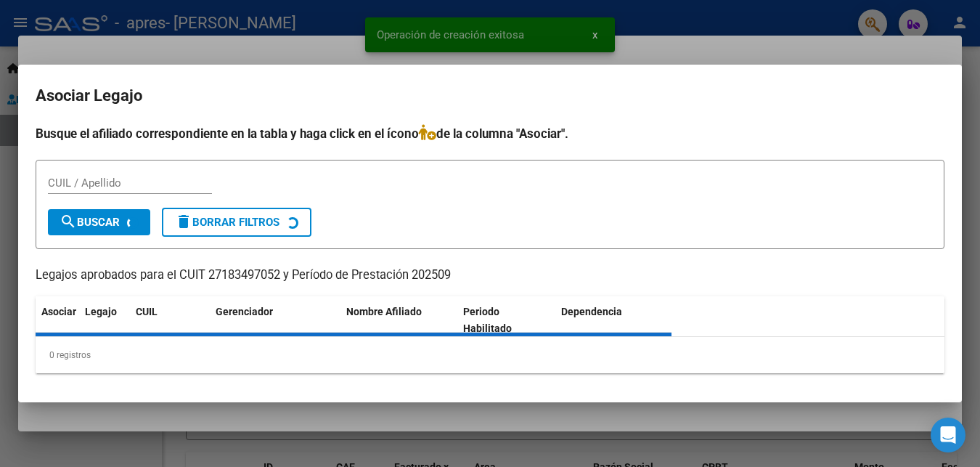 The width and height of the screenshot is (980, 467). Describe the element at coordinates (105, 320) in the screenshot. I see `datatable-header-cell: Legajo` at that location.